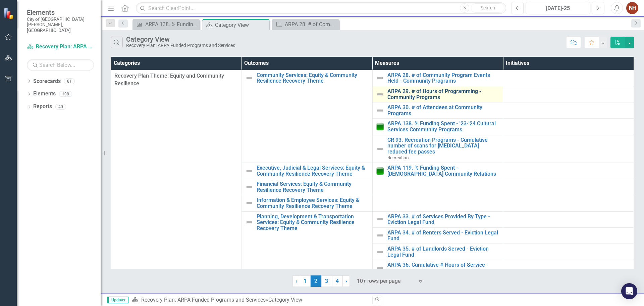 This screenshot has height=306, width=644. What do you see at coordinates (313, 187) in the screenshot?
I see `a: Financial Services: Equity & Community Resilience Recovery Theme` at bounding box center [313, 187].